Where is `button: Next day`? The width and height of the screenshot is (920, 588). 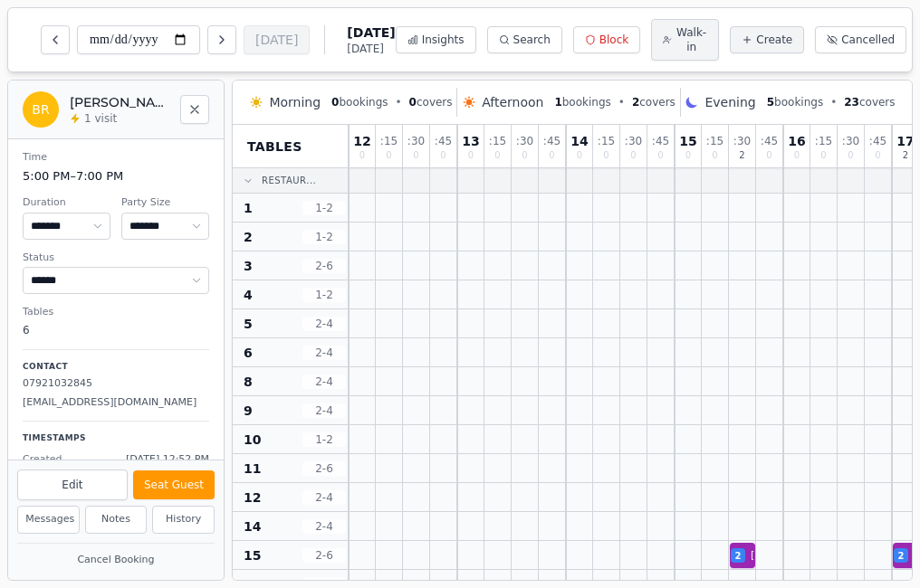
button: Next day is located at coordinates (221, 40).